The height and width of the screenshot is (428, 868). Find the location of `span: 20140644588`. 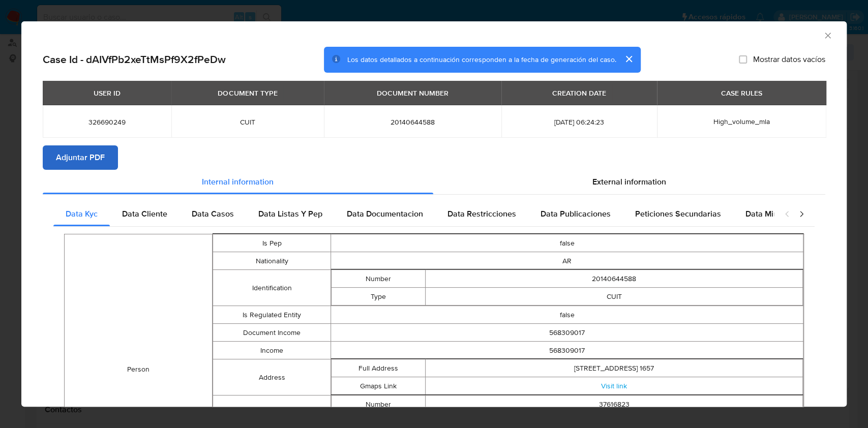

span: 20140644588 is located at coordinates (413, 122).